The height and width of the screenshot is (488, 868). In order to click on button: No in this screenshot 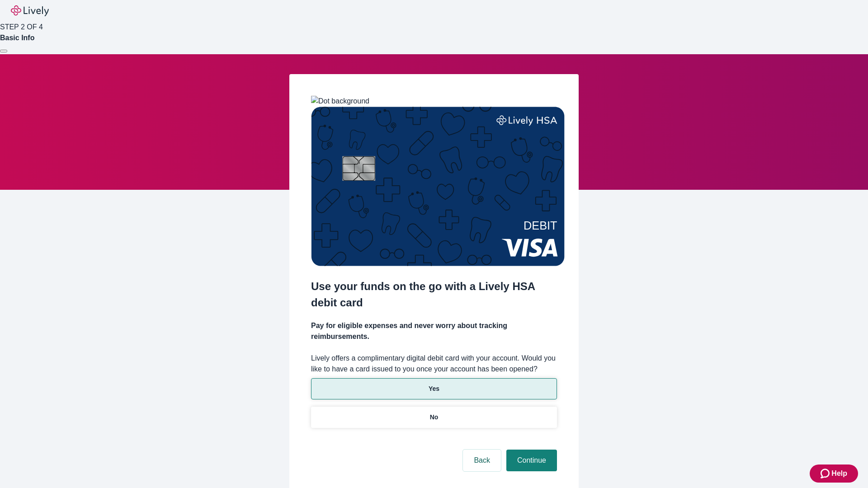, I will do `click(434, 417)`.